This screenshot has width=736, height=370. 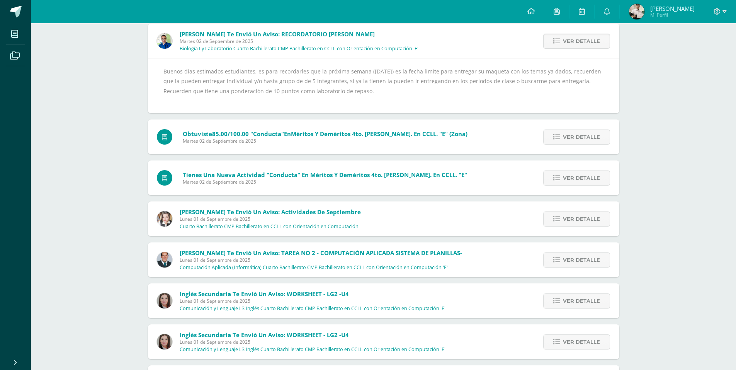 What do you see at coordinates (267, 134) in the screenshot?
I see `span: "Conducta"` at bounding box center [267, 134].